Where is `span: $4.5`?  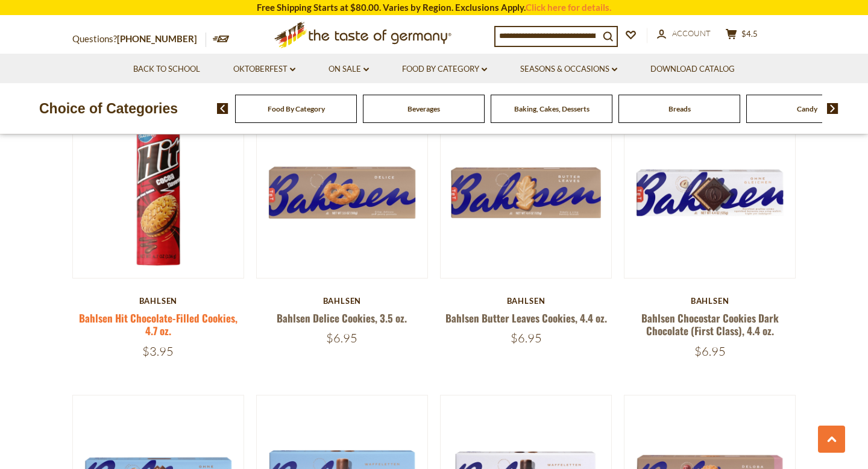 span: $4.5 is located at coordinates (749, 34).